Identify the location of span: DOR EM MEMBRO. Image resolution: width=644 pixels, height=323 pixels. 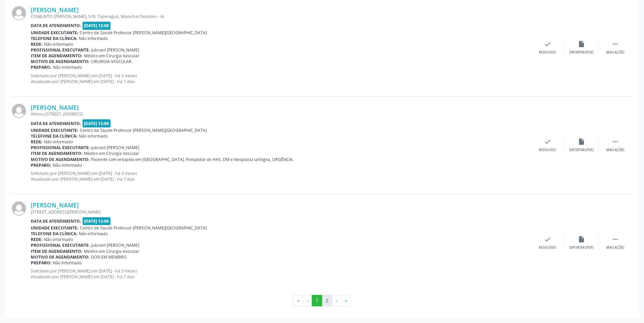
(109, 257).